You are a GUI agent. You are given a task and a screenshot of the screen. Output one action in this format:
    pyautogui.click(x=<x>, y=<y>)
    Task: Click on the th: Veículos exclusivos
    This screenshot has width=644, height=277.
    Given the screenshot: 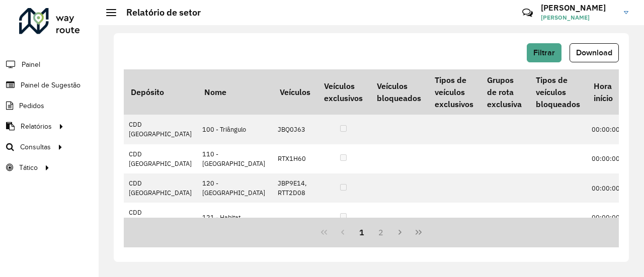 What is the action you would take?
    pyautogui.click(x=343, y=92)
    